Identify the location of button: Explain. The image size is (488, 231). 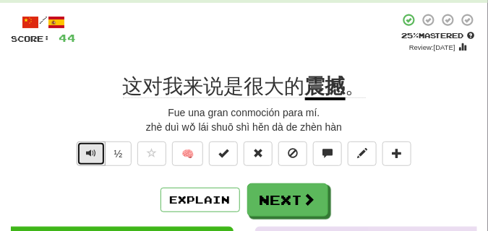
(200, 200).